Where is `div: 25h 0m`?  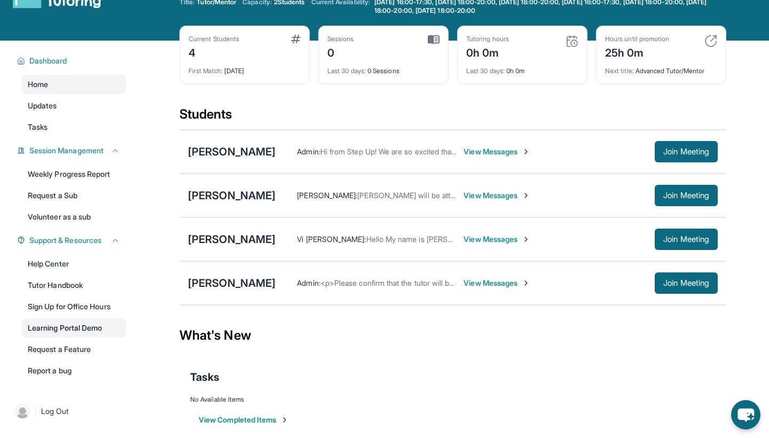 div: 25h 0m is located at coordinates (637, 52).